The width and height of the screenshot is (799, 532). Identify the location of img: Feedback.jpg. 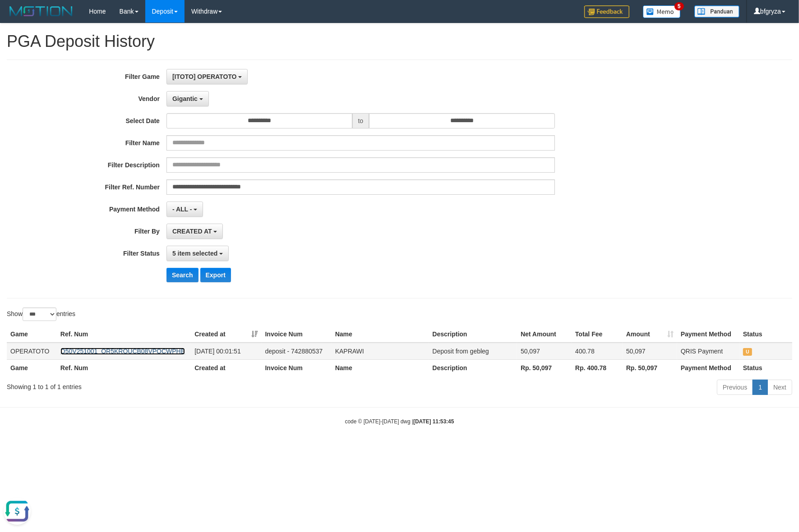
(607, 12).